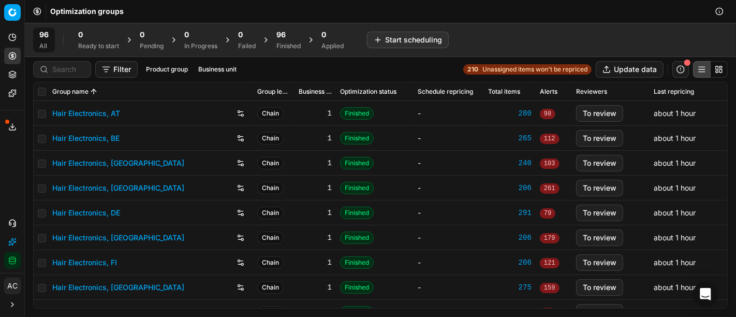 The width and height of the screenshot is (736, 317). Describe the element at coordinates (547, 114) in the screenshot. I see `span: 98` at that location.